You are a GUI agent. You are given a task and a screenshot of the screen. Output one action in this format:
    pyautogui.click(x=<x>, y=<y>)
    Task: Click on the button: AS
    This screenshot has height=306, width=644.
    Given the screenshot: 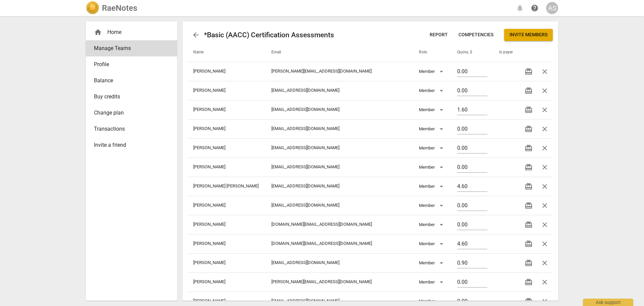 What is the action you would take?
    pyautogui.click(x=552, y=8)
    